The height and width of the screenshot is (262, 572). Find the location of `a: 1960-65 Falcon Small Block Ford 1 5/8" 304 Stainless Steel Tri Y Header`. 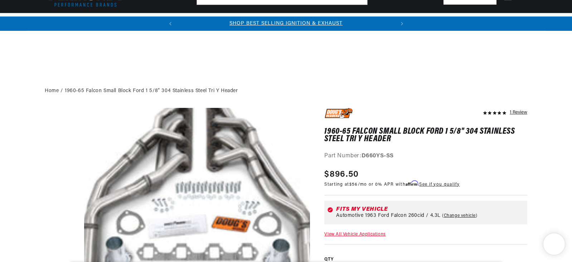

a: 1960-65 Falcon Small Block Ford 1 5/8" 304 Stainless Steel Tri Y Header is located at coordinates (151, 91).